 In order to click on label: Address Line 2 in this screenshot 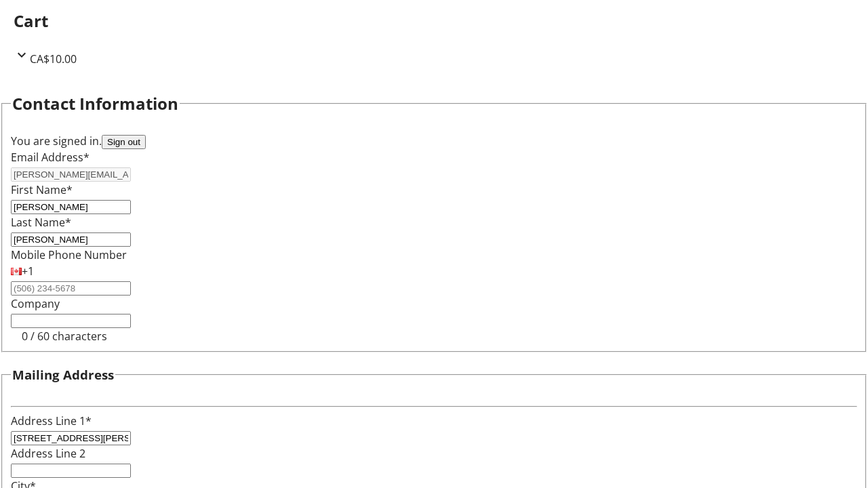, I will do `click(48, 454)`.